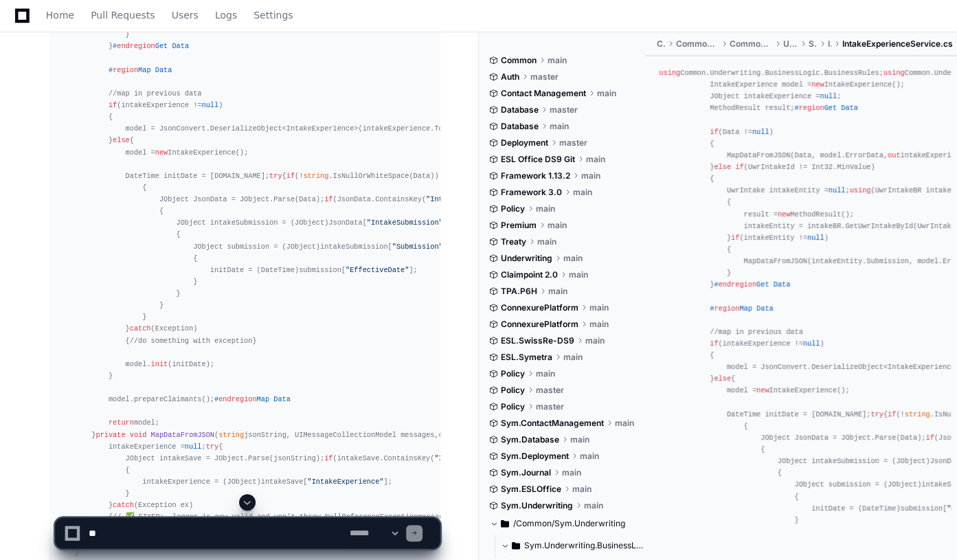  What do you see at coordinates (530, 440) in the screenshot?
I see `span: Sym.Database` at bounding box center [530, 440].